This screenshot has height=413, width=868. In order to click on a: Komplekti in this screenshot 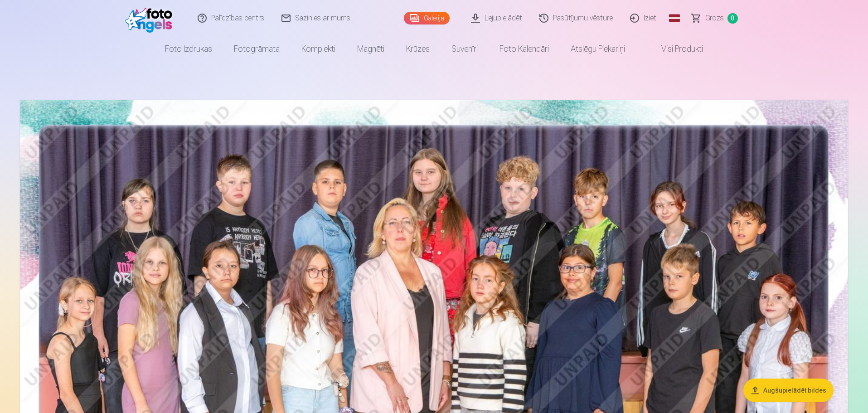, I will do `click(318, 49)`.